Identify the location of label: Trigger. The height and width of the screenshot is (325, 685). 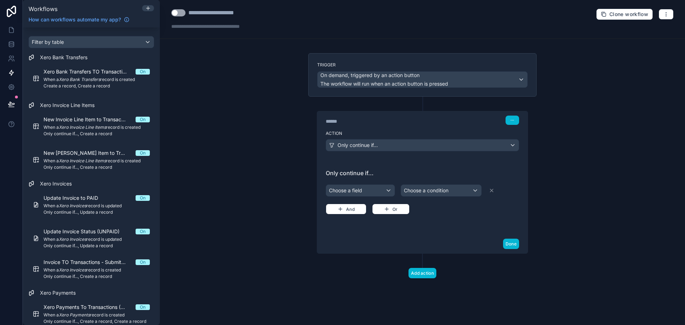
(423, 65).